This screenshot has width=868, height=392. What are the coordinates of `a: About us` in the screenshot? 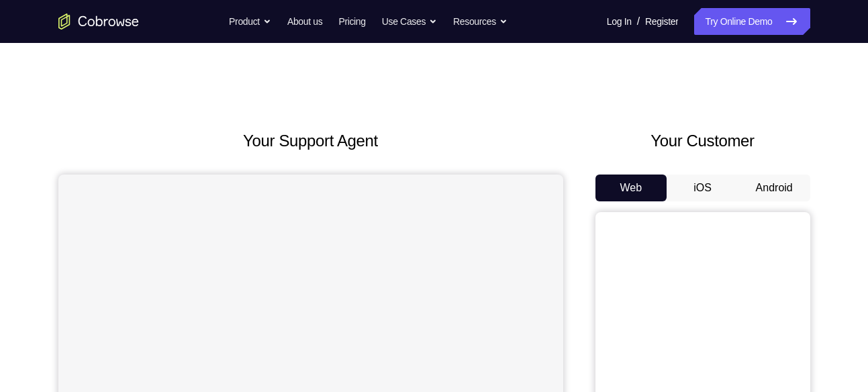 It's located at (305, 22).